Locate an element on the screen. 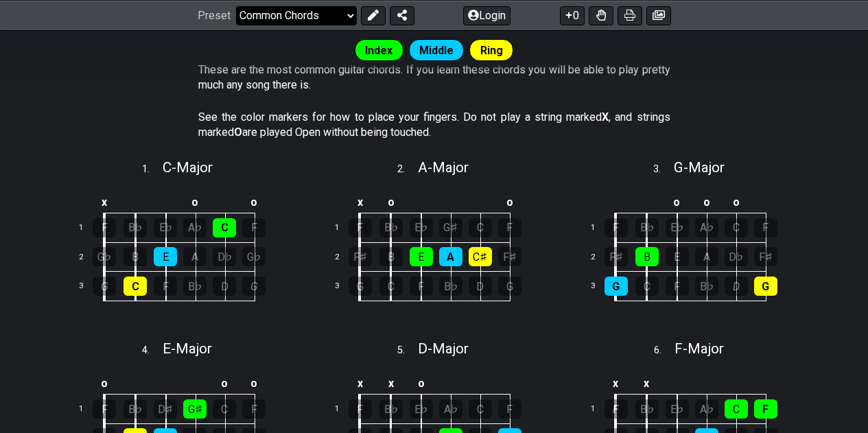 This screenshot has height=433, width=868. button: Toggle Dexterity for all fretkits is located at coordinates (601, 15).